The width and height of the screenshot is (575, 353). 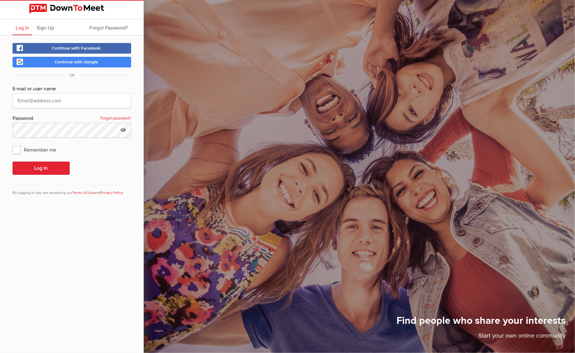 What do you see at coordinates (72, 190) in the screenshot?
I see `div: By logging in you are accepting our and` at bounding box center [72, 190].